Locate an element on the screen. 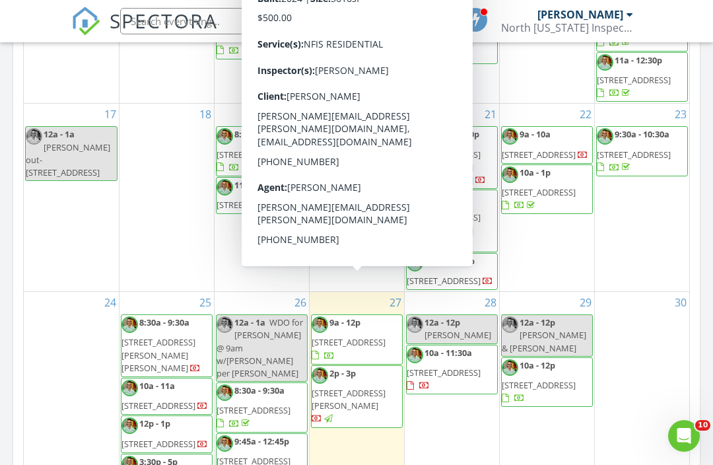 Image resolution: width=713 pixels, height=465 pixels. span: 10a - 11a is located at coordinates (157, 386).